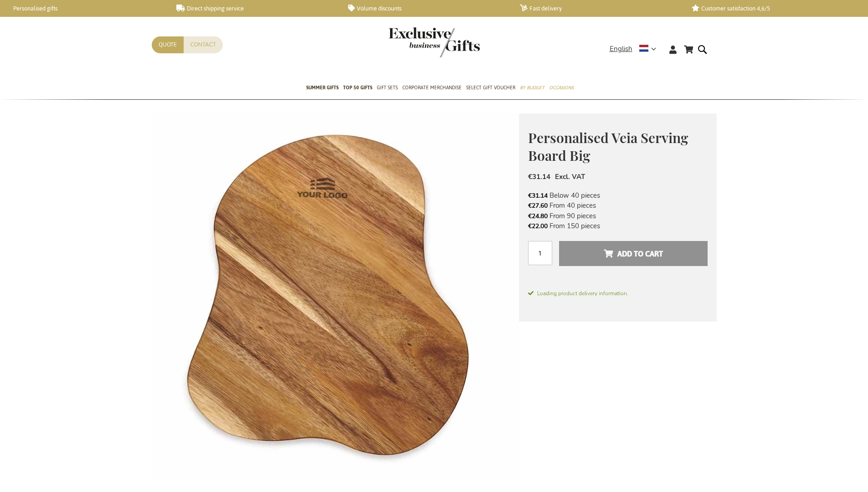 Image resolution: width=868 pixels, height=492 pixels. What do you see at coordinates (618, 206) in the screenshot?
I see `li: From 40 pieces` at bounding box center [618, 206].